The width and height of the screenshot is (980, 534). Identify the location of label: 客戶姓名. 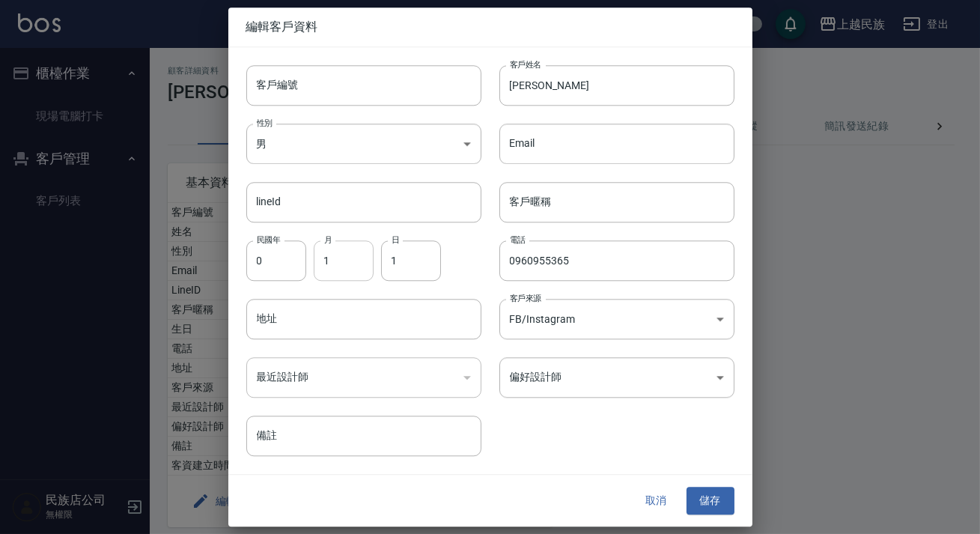
(525, 64).